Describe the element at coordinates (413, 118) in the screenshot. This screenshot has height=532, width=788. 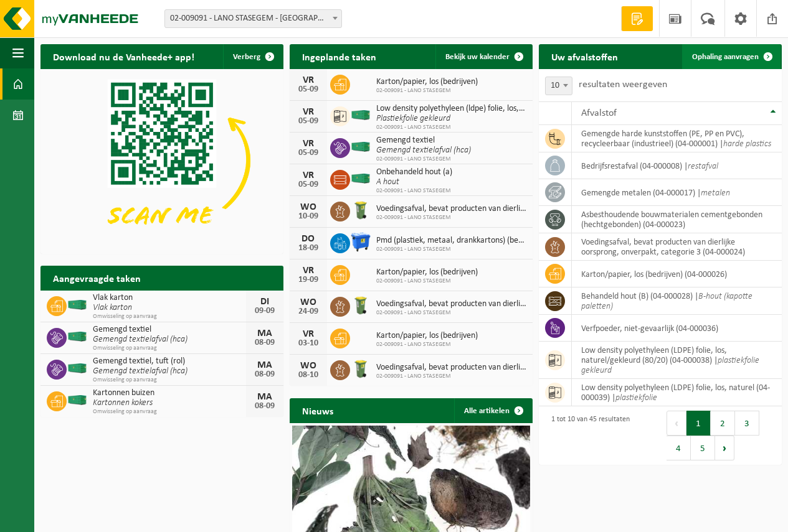
I see `i: Plastiekfolie gekleurd` at that location.